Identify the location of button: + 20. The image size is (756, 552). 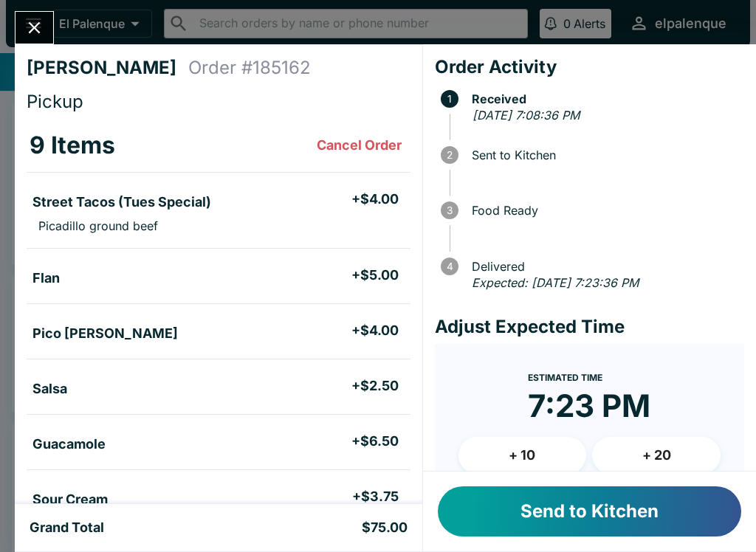
(656, 455).